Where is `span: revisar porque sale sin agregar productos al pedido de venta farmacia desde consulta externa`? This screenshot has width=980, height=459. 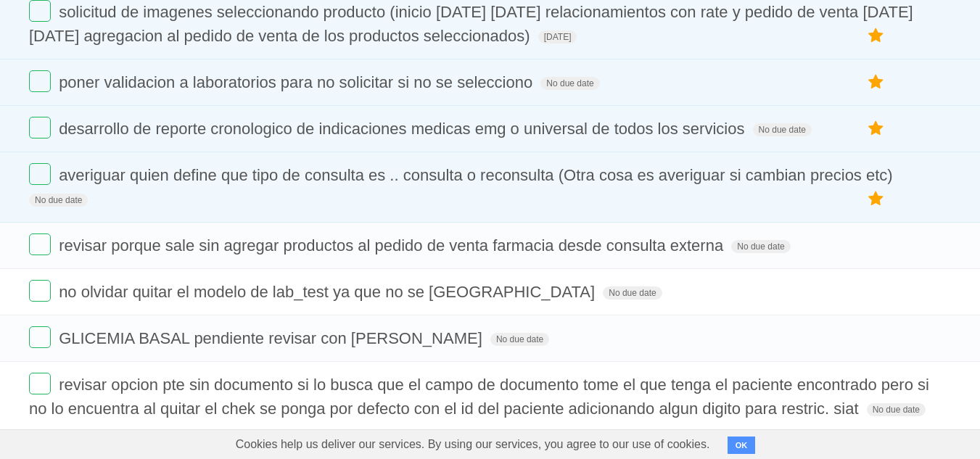
span: revisar porque sale sin agregar productos al pedido de venta farmacia desde consulta externa is located at coordinates (392, 245).